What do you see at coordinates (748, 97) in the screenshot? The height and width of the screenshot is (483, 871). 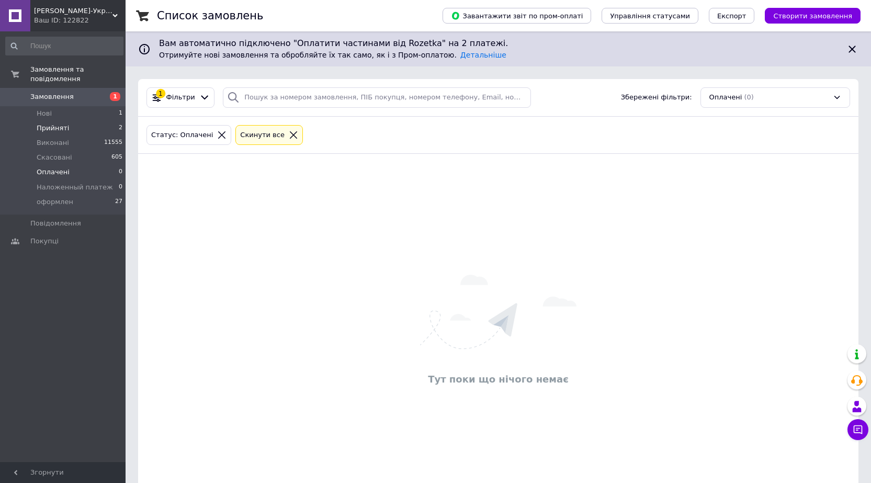 I see `span: (0)` at bounding box center [748, 97].